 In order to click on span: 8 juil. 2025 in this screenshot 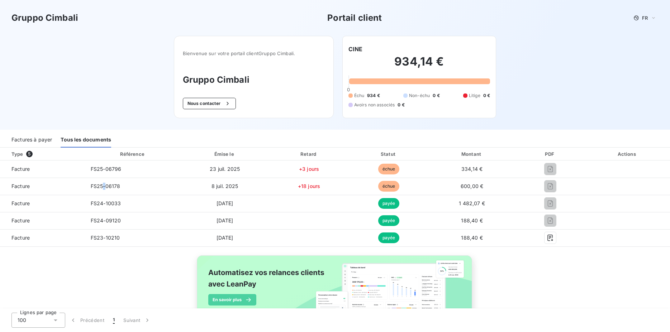, I will do `click(225, 186)`.